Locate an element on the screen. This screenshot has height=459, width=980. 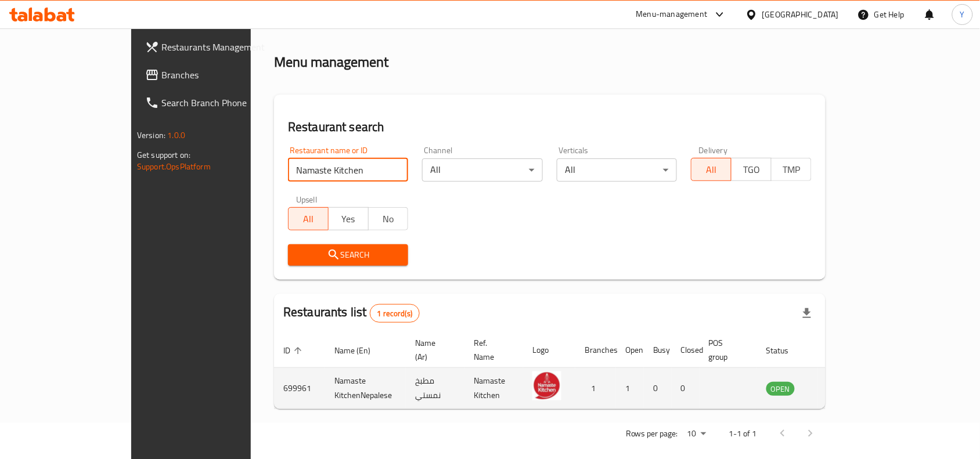
th: Busy is located at coordinates (658, 350).